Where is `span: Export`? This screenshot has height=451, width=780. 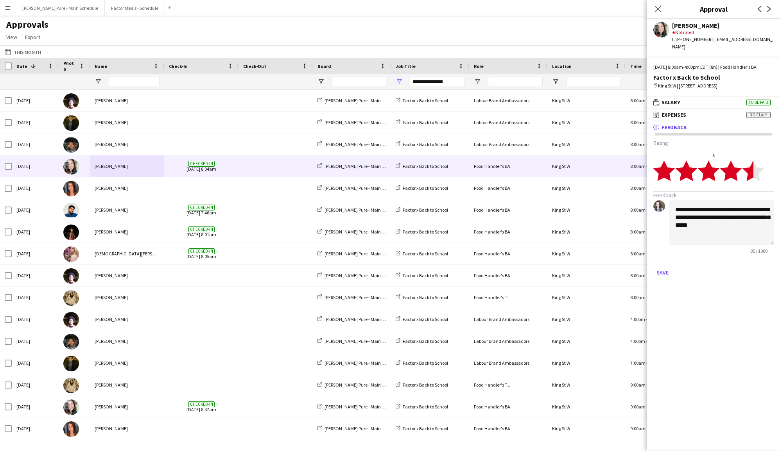 span: Export is located at coordinates (32, 37).